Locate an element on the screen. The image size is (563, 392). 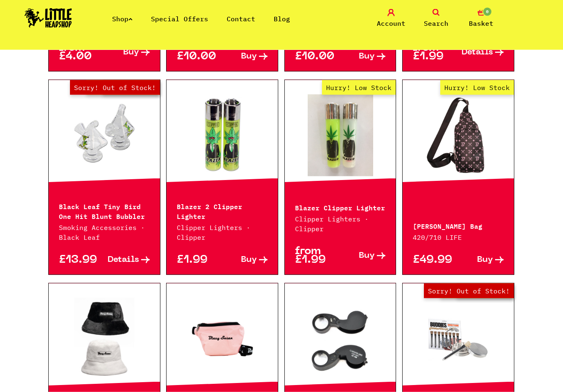
p: £13.99 is located at coordinates (81, 260).